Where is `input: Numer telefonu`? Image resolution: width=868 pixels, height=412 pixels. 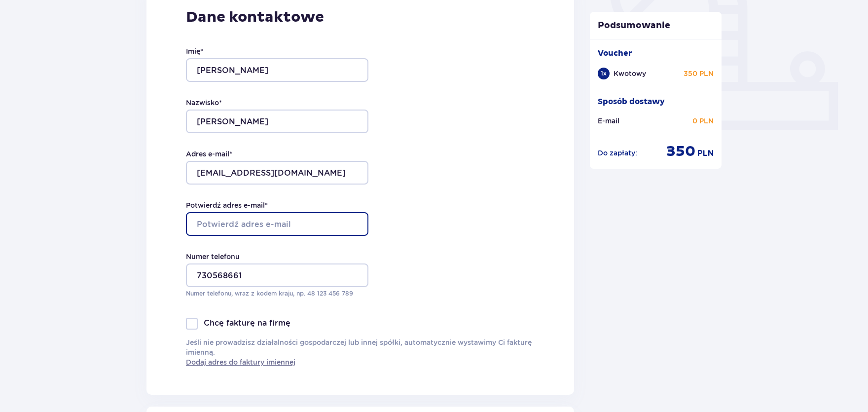
input: Numer telefonu is located at coordinates (277, 275).